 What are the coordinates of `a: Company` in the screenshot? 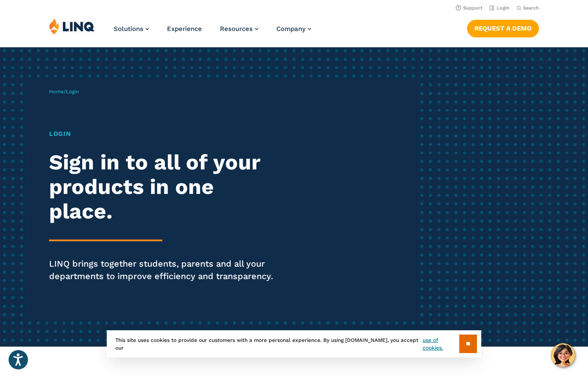 It's located at (294, 29).